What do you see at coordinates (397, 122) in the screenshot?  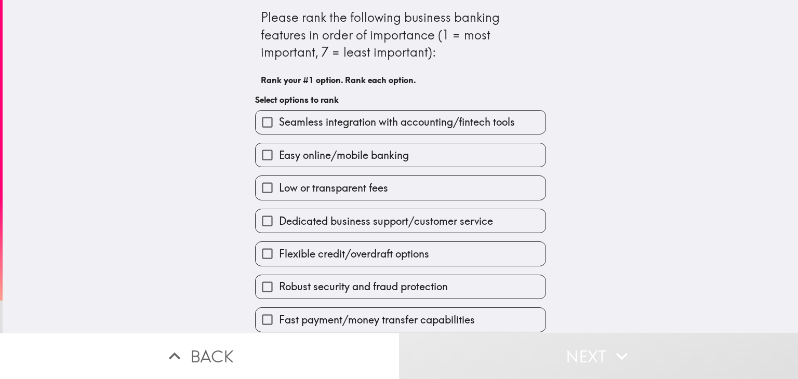 I see `span: Seamless integration with accounting/fintech tools` at bounding box center [397, 122].